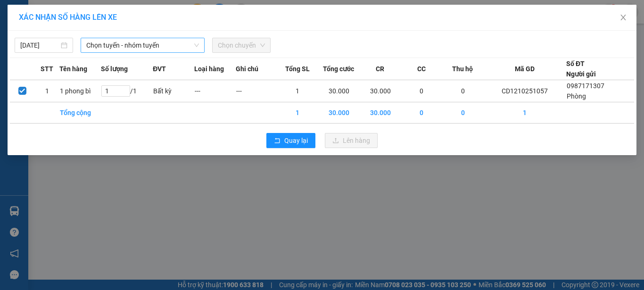 This screenshot has width=644, height=290. Describe the element at coordinates (50, 76) in the screenshot. I see `span: Gửi hàng Hạ Long: Hotline:` at that location.